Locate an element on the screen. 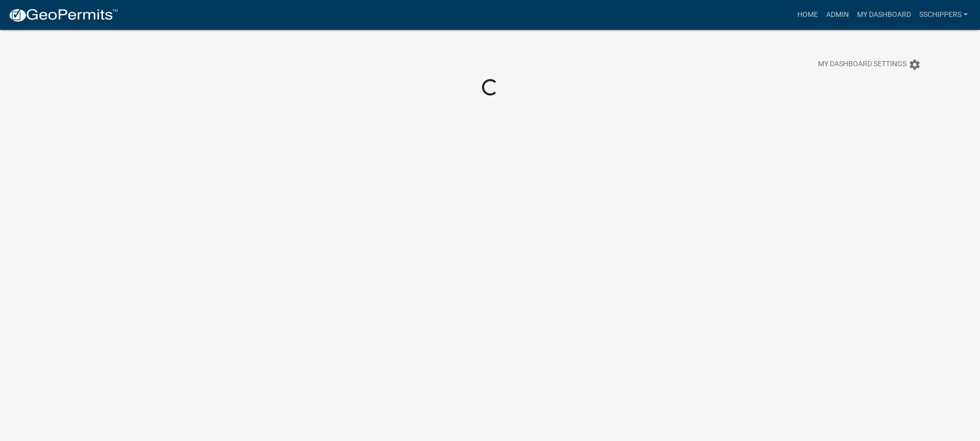  a: Home is located at coordinates (807, 15).